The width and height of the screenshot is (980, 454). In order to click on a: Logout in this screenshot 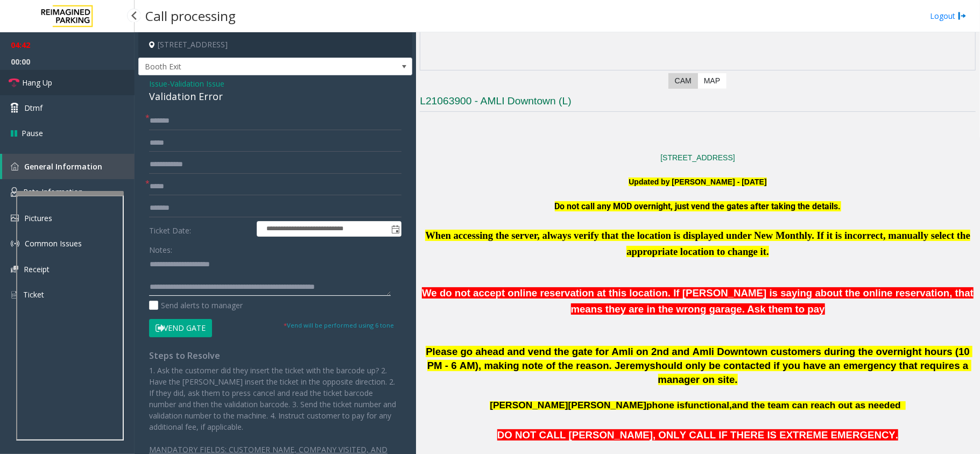, I will do `click(948, 16)`.